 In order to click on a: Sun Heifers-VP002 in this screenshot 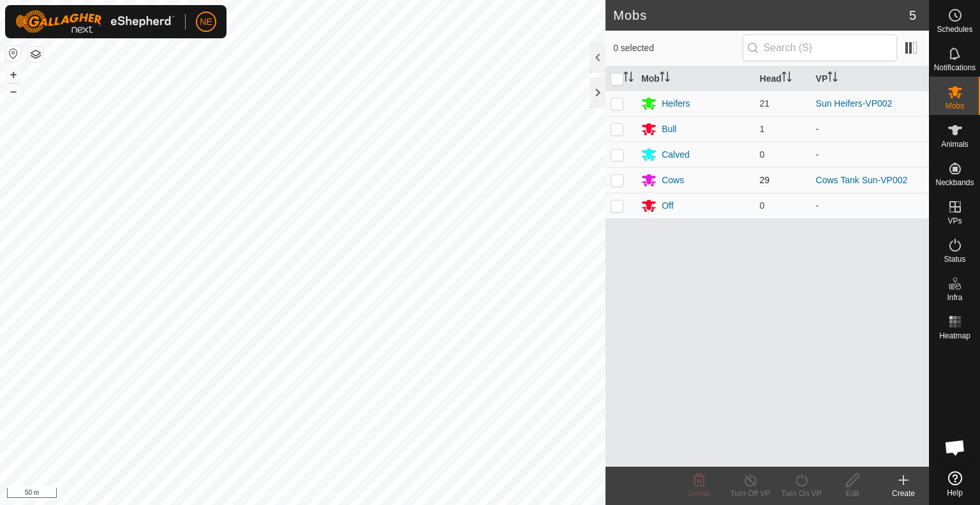, I will do `click(854, 104)`.